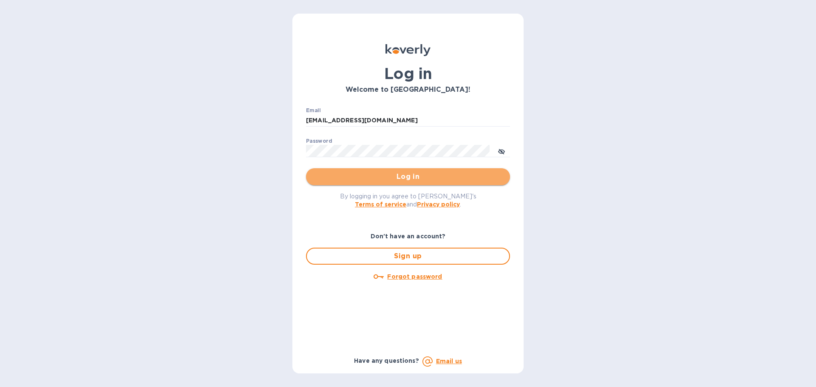  What do you see at coordinates (501, 151) in the screenshot?
I see `button: toggle password visibility` at bounding box center [501, 151].